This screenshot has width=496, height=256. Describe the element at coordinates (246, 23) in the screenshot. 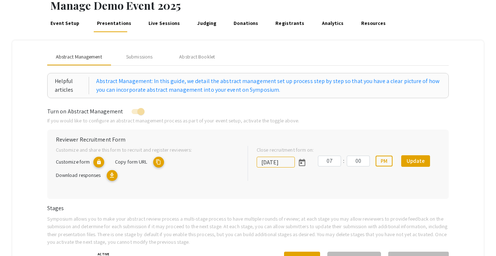

I see `a: Donations` at that location.